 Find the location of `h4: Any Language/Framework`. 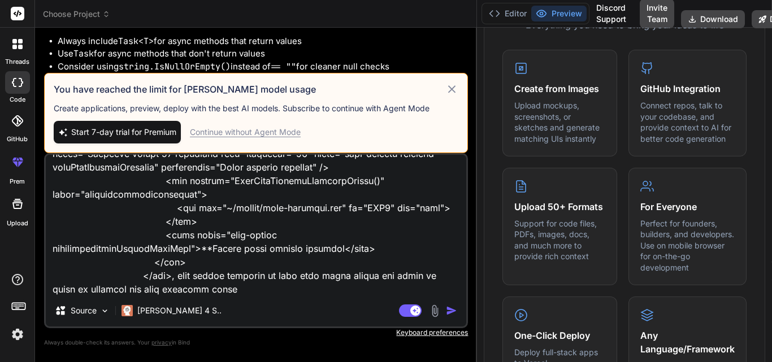

h4: Any Language/Framework is located at coordinates (687, 342).